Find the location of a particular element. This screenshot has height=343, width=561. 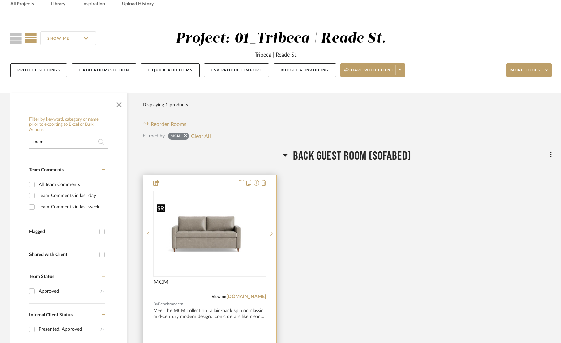

div: Flagged is located at coordinates (62, 232).